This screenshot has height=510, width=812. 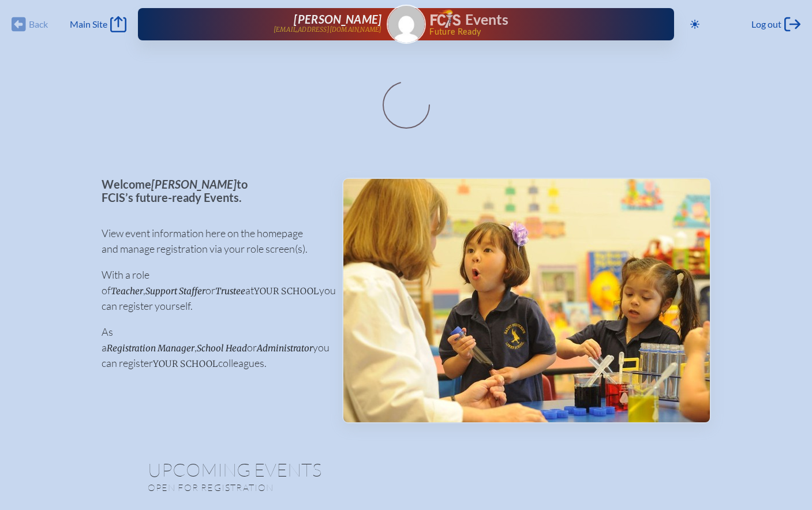 What do you see at coordinates (127, 291) in the screenshot?
I see `span: Teacher` at bounding box center [127, 291].